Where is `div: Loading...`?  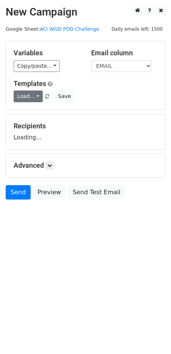 div: Loading... is located at coordinates (85, 132).